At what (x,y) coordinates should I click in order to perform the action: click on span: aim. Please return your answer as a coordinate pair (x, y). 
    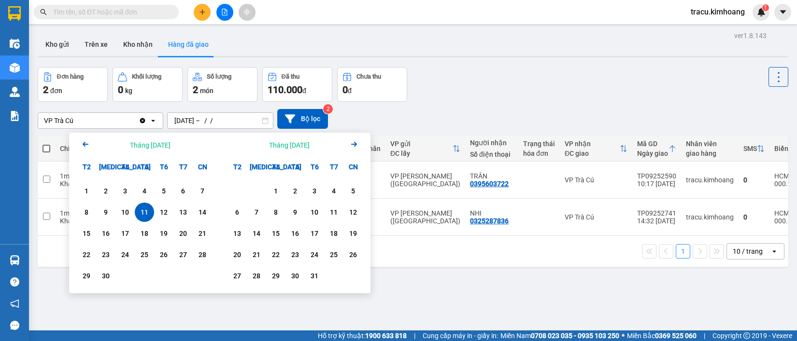
    Looking at the image, I should click on (247, 12).